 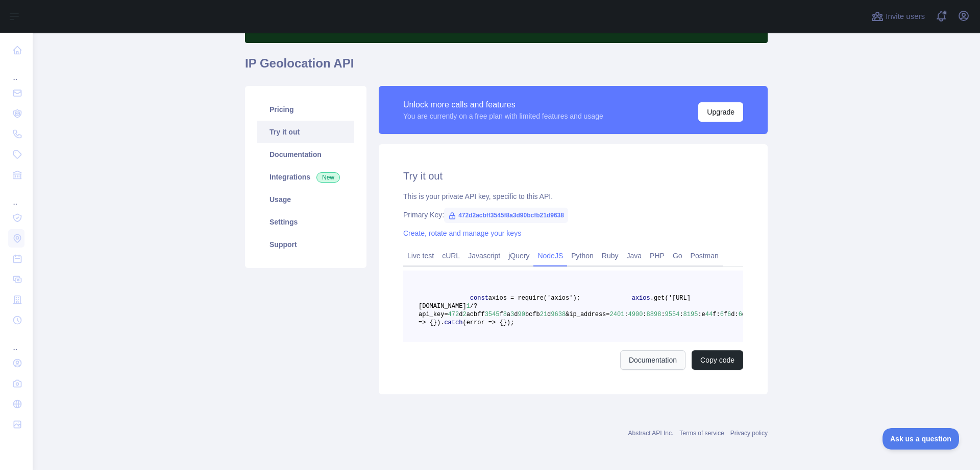 I want to click on span: 8, so click(x=505, y=315).